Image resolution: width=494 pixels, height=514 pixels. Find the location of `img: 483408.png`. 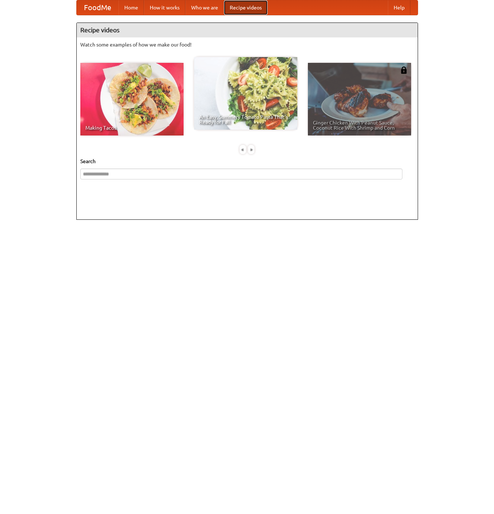

img: 483408.png is located at coordinates (404, 70).